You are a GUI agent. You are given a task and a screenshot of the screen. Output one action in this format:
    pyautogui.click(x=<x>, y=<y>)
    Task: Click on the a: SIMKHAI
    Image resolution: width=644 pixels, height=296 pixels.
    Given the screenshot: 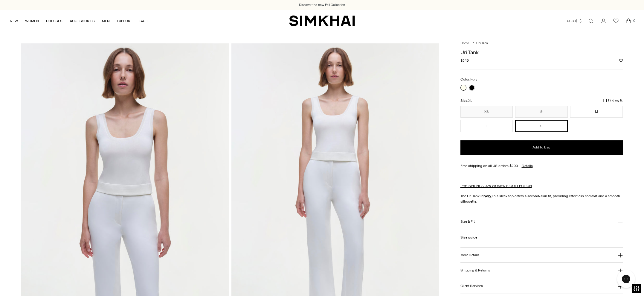 What is the action you would take?
    pyautogui.click(x=322, y=21)
    